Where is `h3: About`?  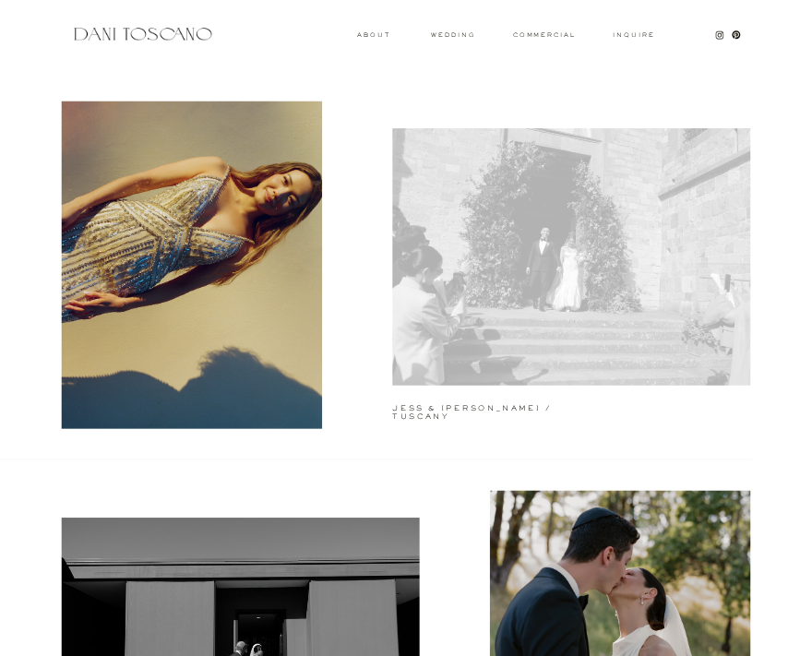
h3: About is located at coordinates (372, 33).